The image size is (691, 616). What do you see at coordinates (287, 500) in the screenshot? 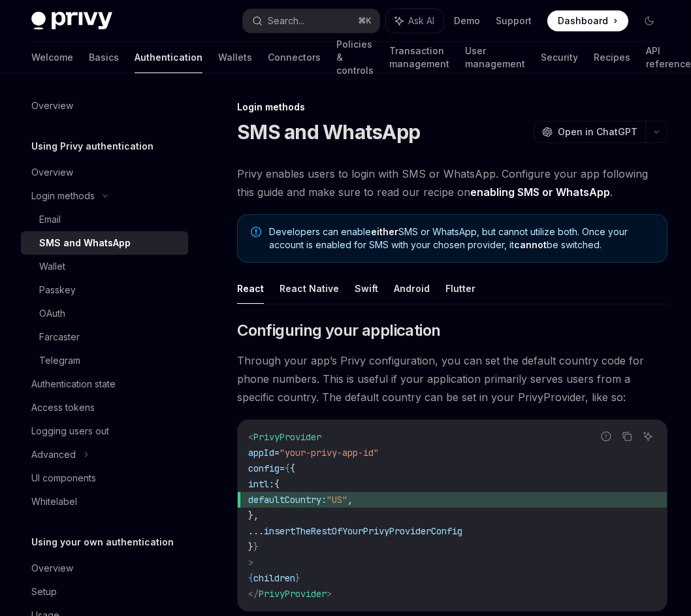
I see `span: defaultCountry:` at bounding box center [287, 500].